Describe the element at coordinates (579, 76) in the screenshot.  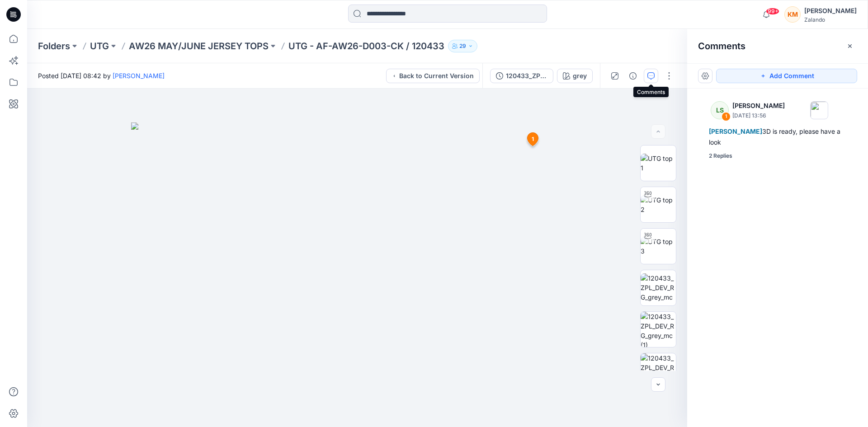
I see `div: grey` at that location.